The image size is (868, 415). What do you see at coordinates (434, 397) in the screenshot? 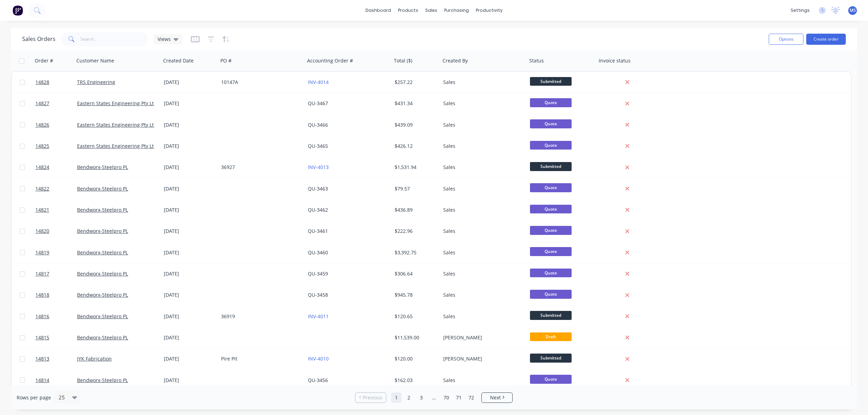
I see `ul: Pagination` at bounding box center [434, 397].